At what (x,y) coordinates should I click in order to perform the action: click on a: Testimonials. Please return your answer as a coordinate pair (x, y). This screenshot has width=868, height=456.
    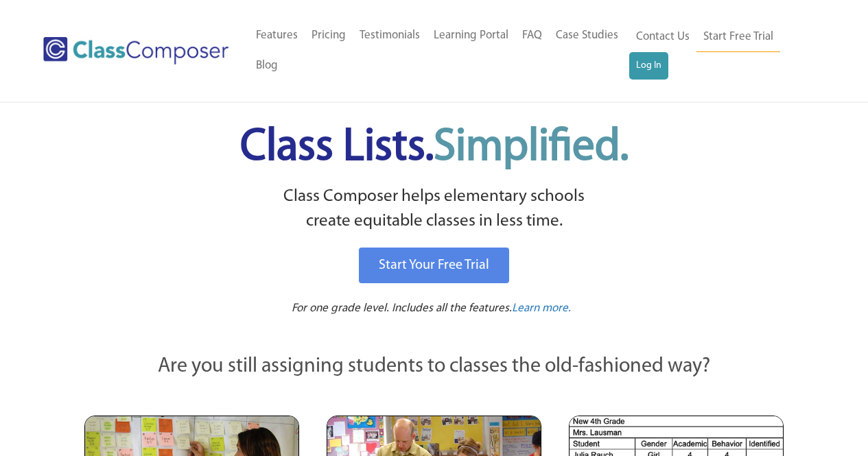
    Looking at the image, I should click on (390, 35).